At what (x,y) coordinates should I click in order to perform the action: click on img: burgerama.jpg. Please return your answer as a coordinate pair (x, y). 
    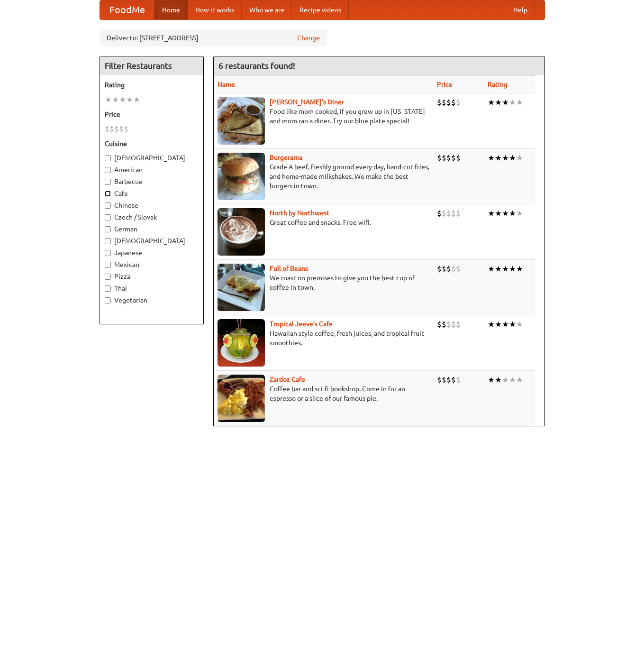
    Looking at the image, I should click on (242, 176).